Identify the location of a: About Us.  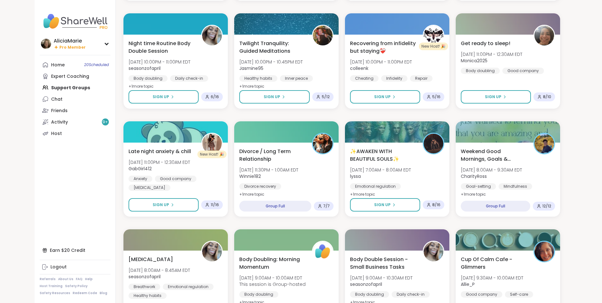
(66, 279).